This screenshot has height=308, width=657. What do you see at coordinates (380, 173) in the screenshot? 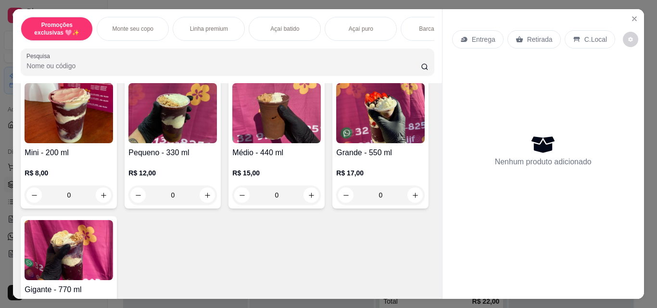
I see `p: R$ 17,00` at bounding box center [380, 173].